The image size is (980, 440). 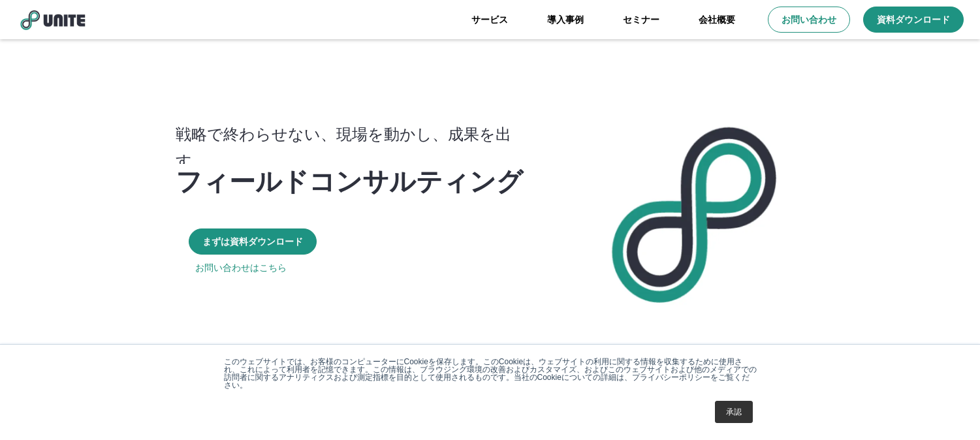 I want to click on p: フィールドコンサルティング, so click(x=350, y=180).